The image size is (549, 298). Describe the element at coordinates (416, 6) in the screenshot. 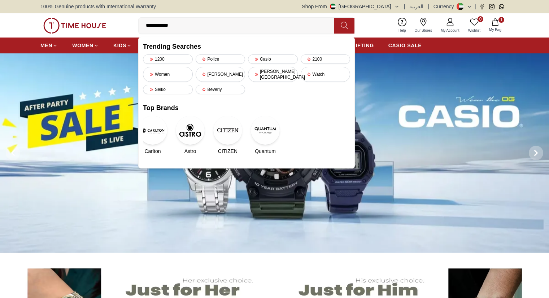

I see `span: العربية` at that location.